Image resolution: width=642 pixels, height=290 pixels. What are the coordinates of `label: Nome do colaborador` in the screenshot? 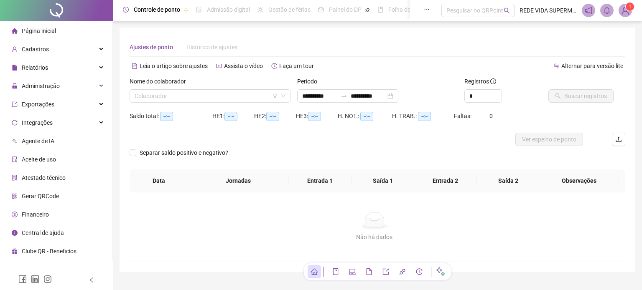 It's located at (161, 82).